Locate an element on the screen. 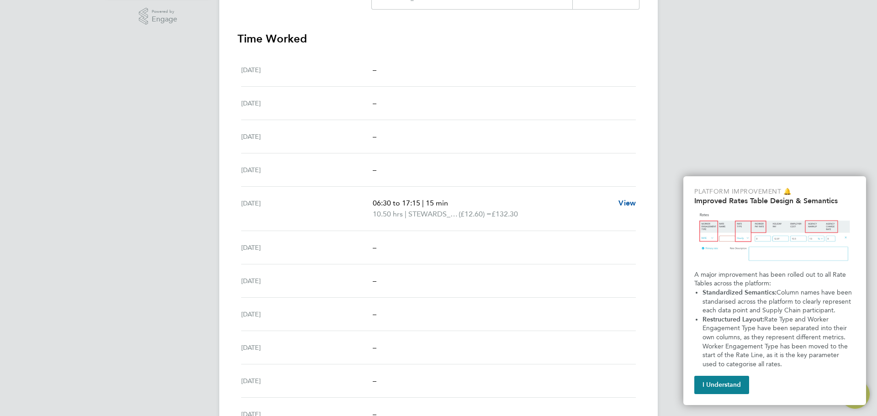 The image size is (877, 416). p: A major improvement has been rolled out to all Rate Tables across the platform: is located at coordinates (775, 279).